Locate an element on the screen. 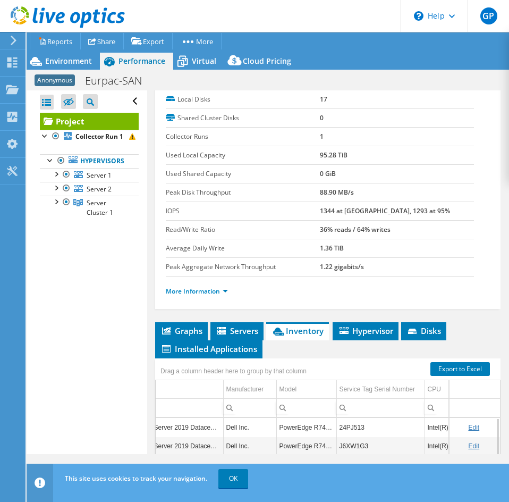 The width and height of the screenshot is (509, 502). b: 0 GiB is located at coordinates (328, 173).